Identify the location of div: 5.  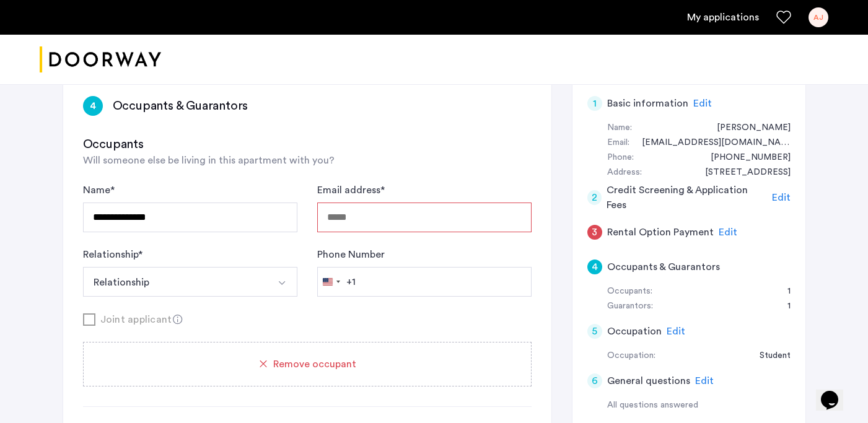
(595, 331).